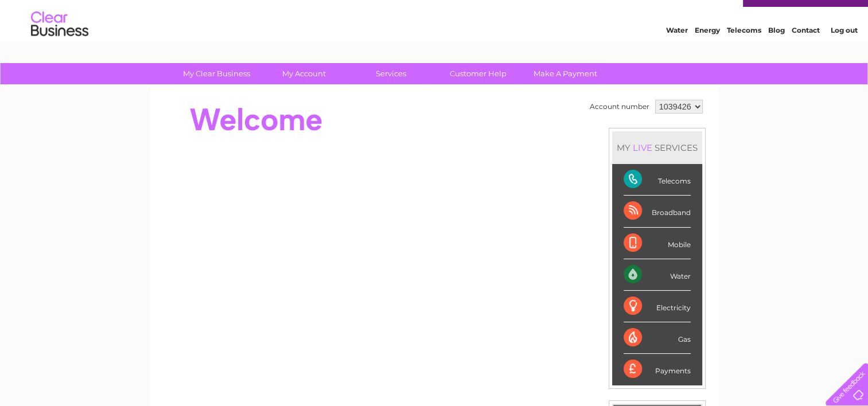  I want to click on div: Gas, so click(657, 338).